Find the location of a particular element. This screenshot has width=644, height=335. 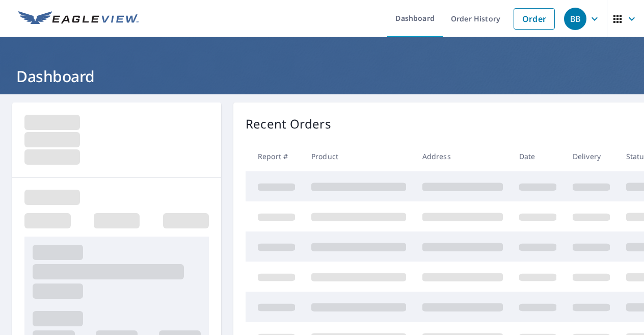

th: Report # is located at coordinates (274, 156).